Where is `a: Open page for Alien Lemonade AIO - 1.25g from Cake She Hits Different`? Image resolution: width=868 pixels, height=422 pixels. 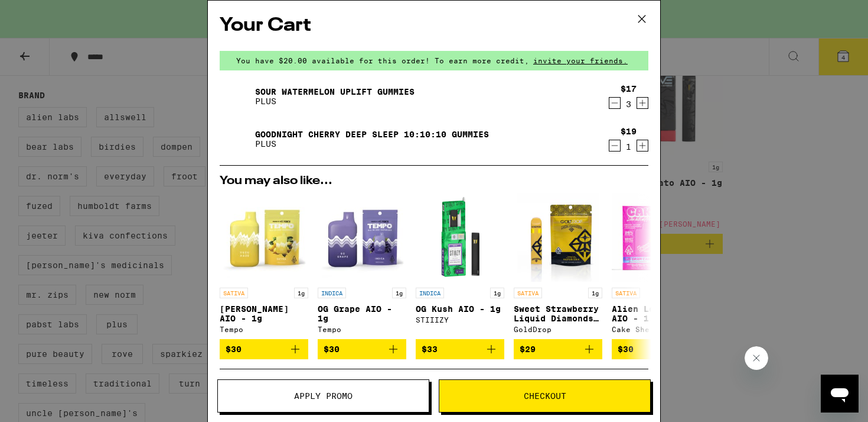 a: Open page for Alien Lemonade AIO - 1.25g from Cake She Hits Different is located at coordinates (656, 265).